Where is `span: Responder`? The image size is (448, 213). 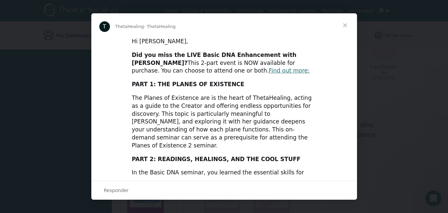 span: Responder is located at coordinates (116, 190).